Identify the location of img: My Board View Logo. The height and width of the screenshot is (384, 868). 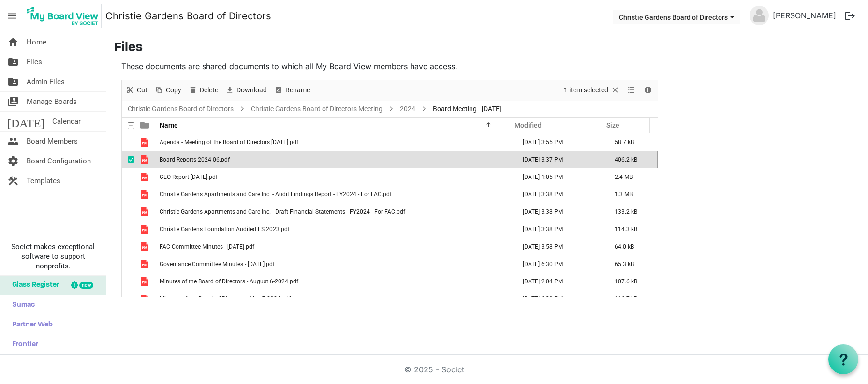
(62, 16).